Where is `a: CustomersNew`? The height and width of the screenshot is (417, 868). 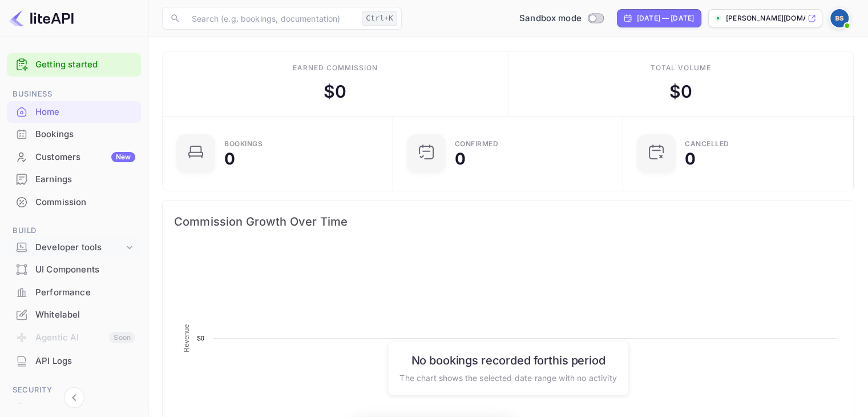 a: CustomersNew is located at coordinates (74, 157).